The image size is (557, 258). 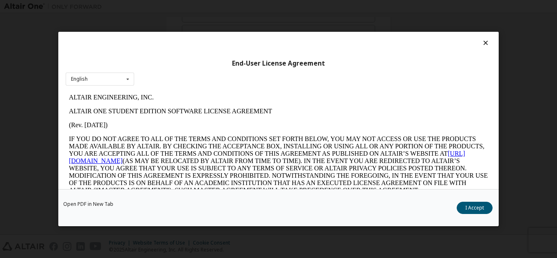 I want to click on p: IF YOU DO NOT AGREE TO ALL OF THE TERMS AND CONDITIONS SET FORTH BELOW, YOU MAY NOT ACCESS OR USE..., so click(x=213, y=74).